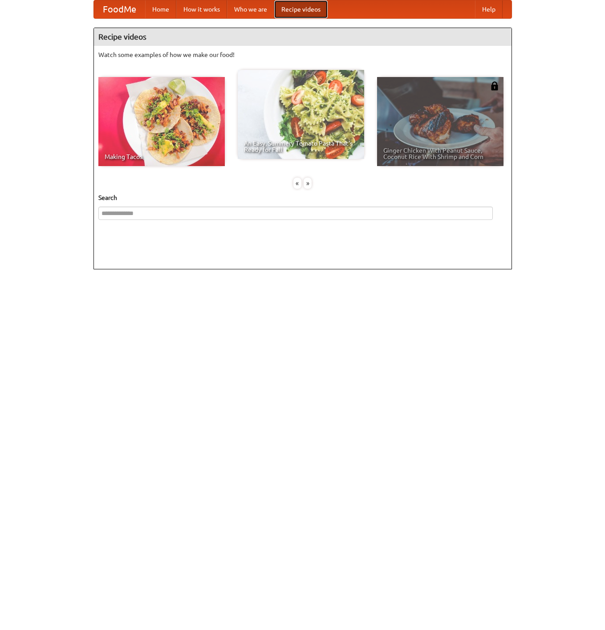 The image size is (605, 630). Describe the element at coordinates (251, 9) in the screenshot. I see `a: Who we are` at that location.